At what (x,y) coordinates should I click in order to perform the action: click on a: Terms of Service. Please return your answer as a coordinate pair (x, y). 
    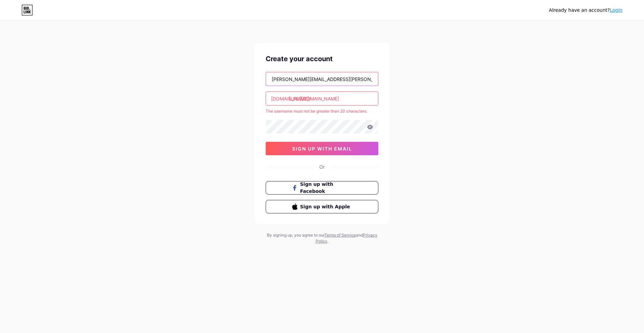
    Looking at the image, I should click on (340, 235).